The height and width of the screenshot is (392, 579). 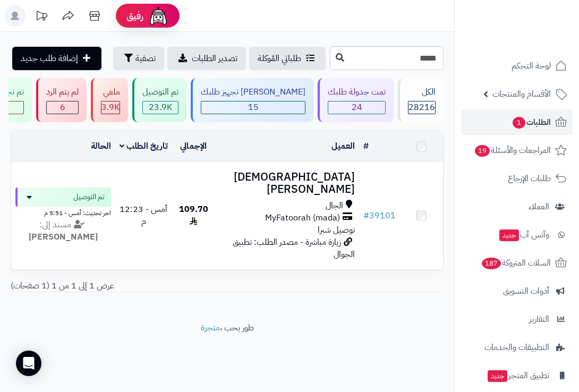 I want to click on span: 1, so click(x=519, y=123).